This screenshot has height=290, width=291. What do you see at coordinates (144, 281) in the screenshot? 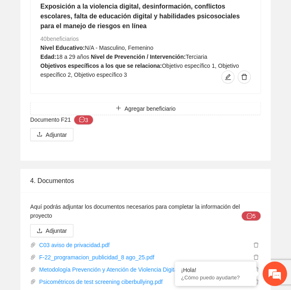
I see `a: Psicométricos de test screening ciberbullying.pdf` at bounding box center [144, 281].